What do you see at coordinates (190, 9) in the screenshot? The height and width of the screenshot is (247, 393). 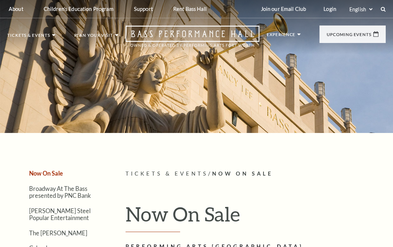 I see `p: Rent Bass Hall` at bounding box center [190, 9].